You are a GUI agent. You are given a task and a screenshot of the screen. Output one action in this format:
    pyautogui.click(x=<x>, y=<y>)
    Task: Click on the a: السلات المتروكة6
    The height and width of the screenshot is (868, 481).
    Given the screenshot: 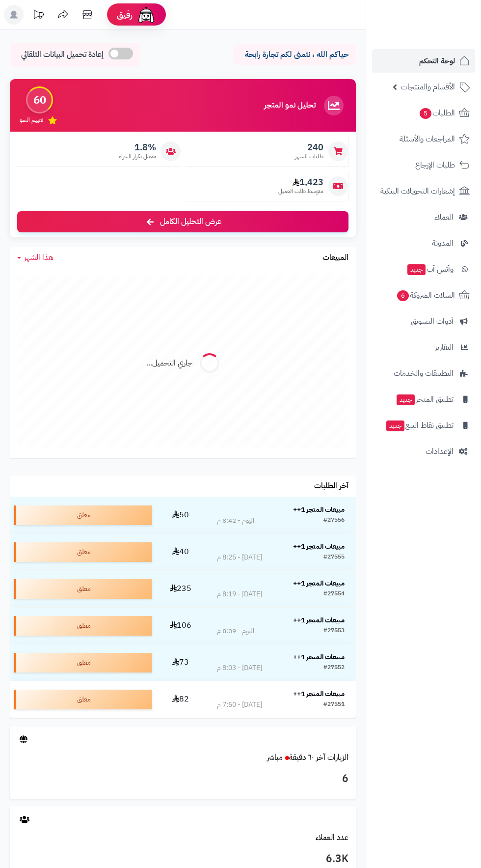 What is the action you would take?
    pyautogui.click(x=423, y=295)
    